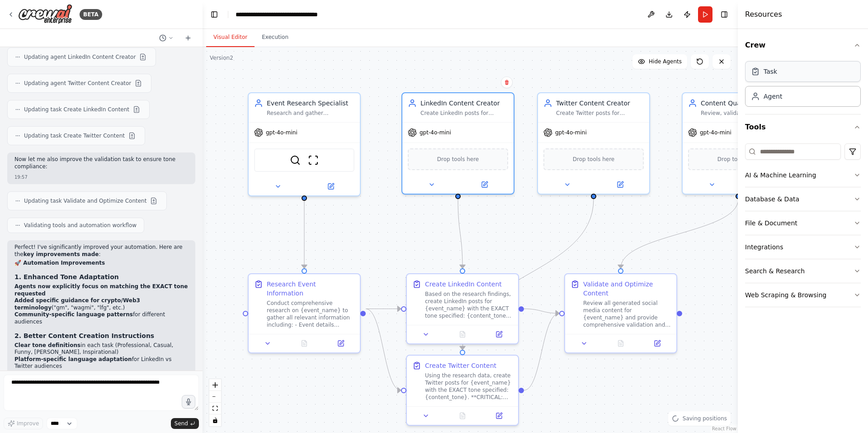 Image resolution: width=868 pixels, height=433 pixels. Describe the element at coordinates (85, 201) in the screenshot. I see `span: Updating task Validate and Optimize Content` at that location.